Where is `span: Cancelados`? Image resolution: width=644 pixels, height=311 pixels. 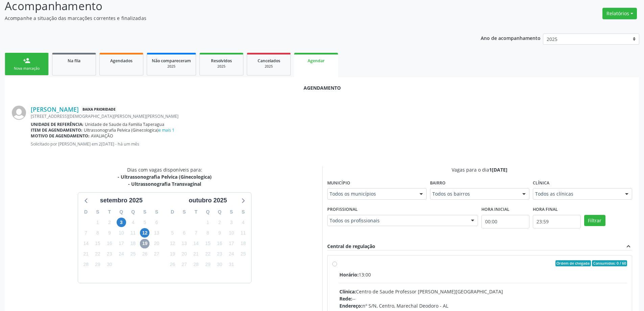
span: Cancelados is located at coordinates (269, 61).